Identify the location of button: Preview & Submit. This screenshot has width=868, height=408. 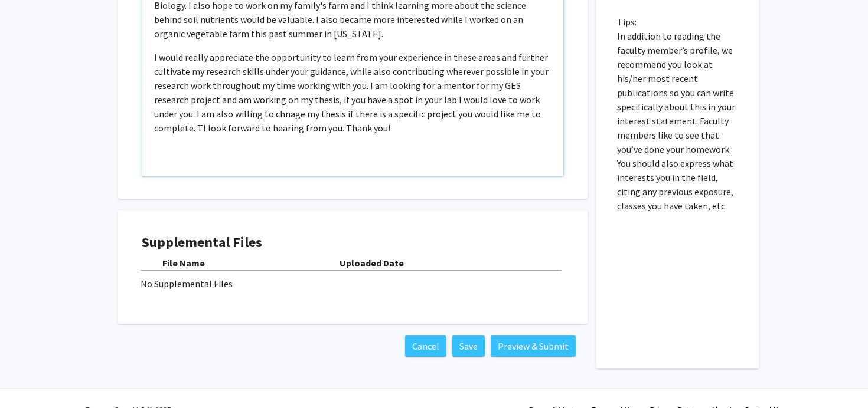
(533, 346).